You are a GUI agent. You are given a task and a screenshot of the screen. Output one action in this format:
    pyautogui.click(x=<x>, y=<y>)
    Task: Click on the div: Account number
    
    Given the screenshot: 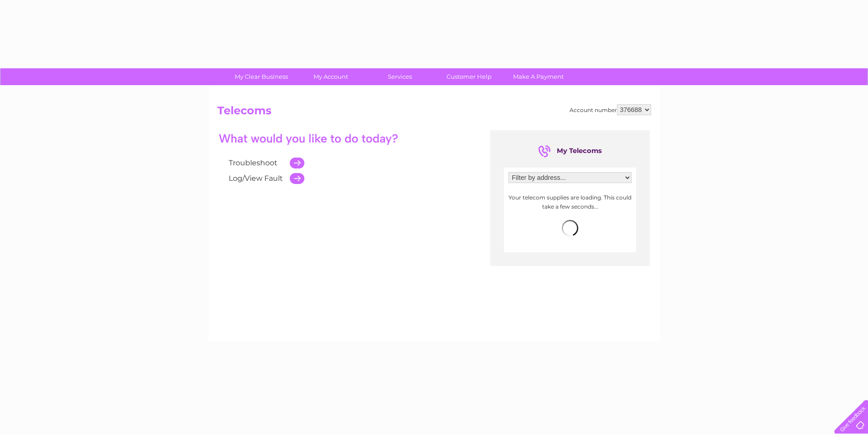 What is the action you would take?
    pyautogui.click(x=610, y=110)
    